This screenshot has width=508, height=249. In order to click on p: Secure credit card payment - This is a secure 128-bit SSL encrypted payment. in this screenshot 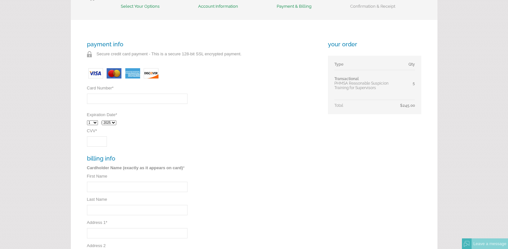, I will do `click(203, 54)`.